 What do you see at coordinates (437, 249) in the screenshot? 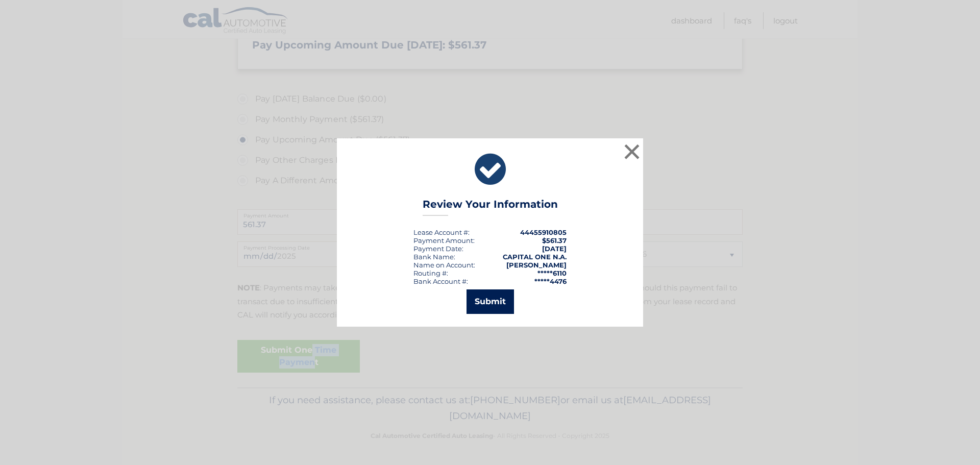
I see `span: Payment Date` at bounding box center [437, 249].